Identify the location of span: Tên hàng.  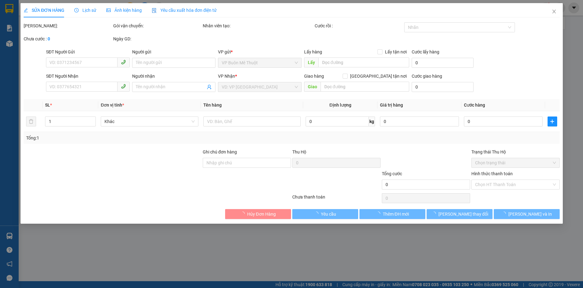
(212, 105).